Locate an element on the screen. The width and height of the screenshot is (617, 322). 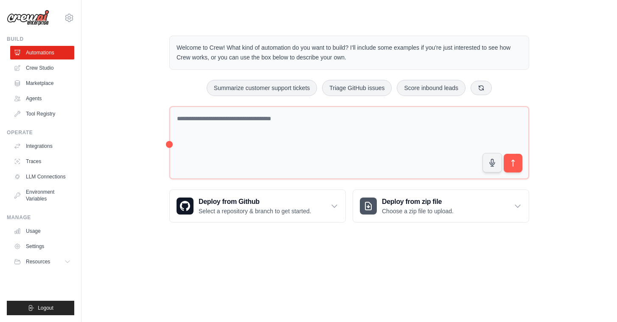
span: Logout is located at coordinates (45, 308).